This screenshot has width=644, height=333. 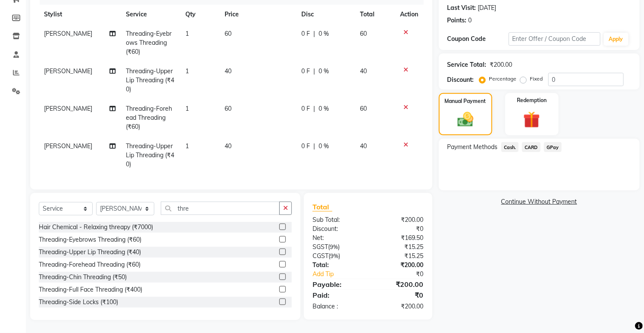 I want to click on th: Stylist, so click(x=80, y=14).